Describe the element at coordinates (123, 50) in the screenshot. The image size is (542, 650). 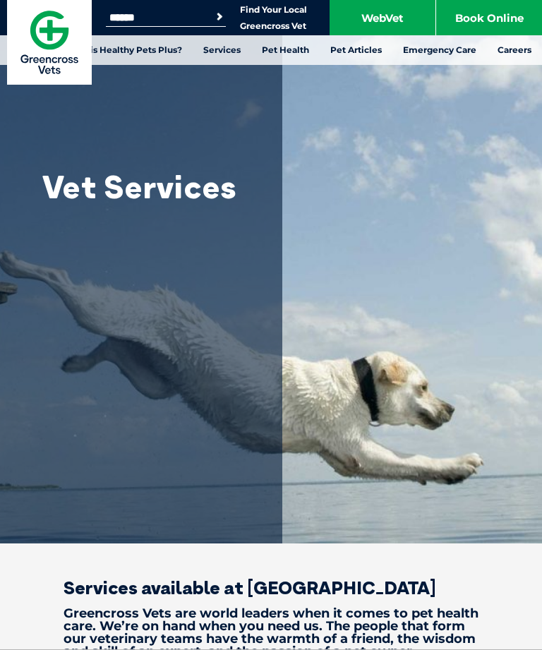
I see `a: What is Healthy Pets Plus?` at that location.